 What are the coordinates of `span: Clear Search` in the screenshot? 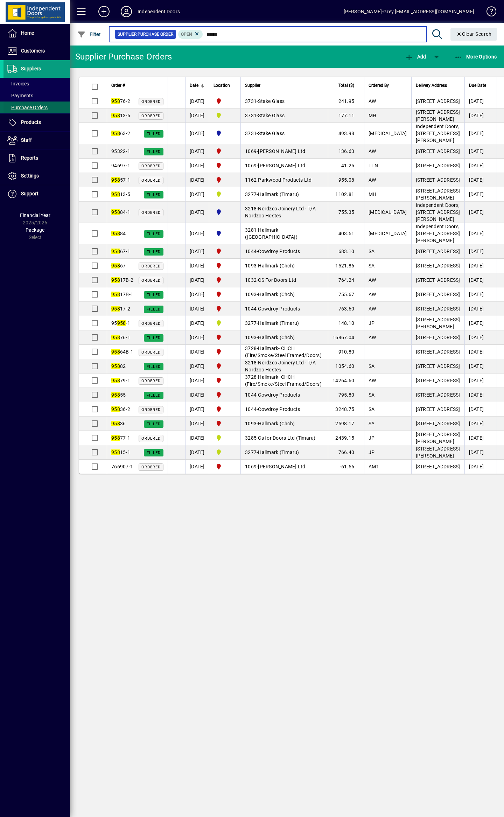 It's located at (474, 34).